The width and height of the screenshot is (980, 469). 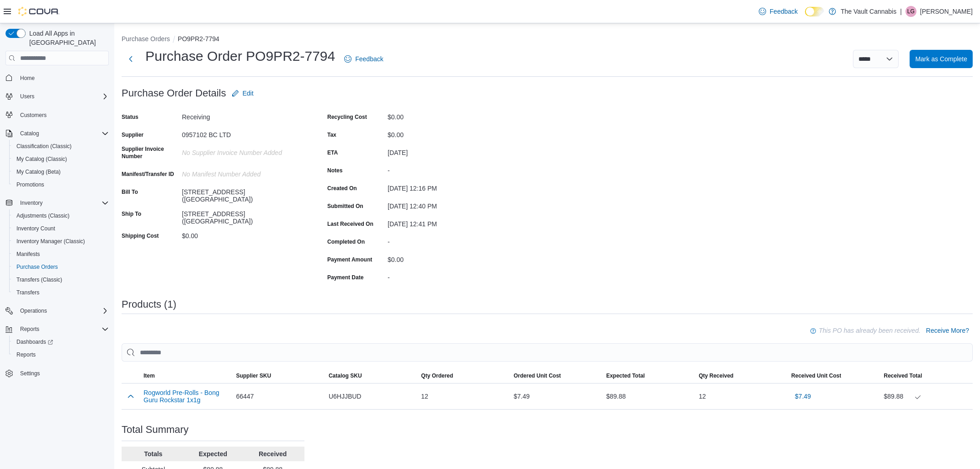 I want to click on label: Manifest/Transfer ID, so click(x=147, y=174).